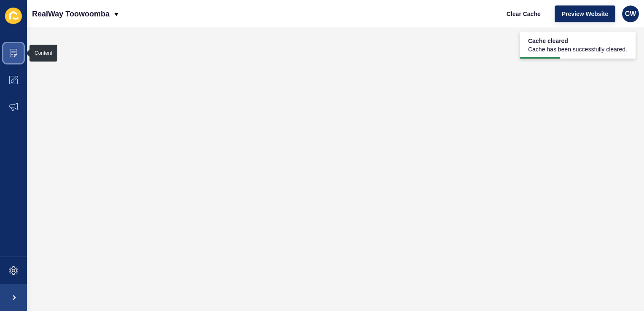 The width and height of the screenshot is (644, 311). What do you see at coordinates (524, 14) in the screenshot?
I see `button: Clear Cache` at bounding box center [524, 14].